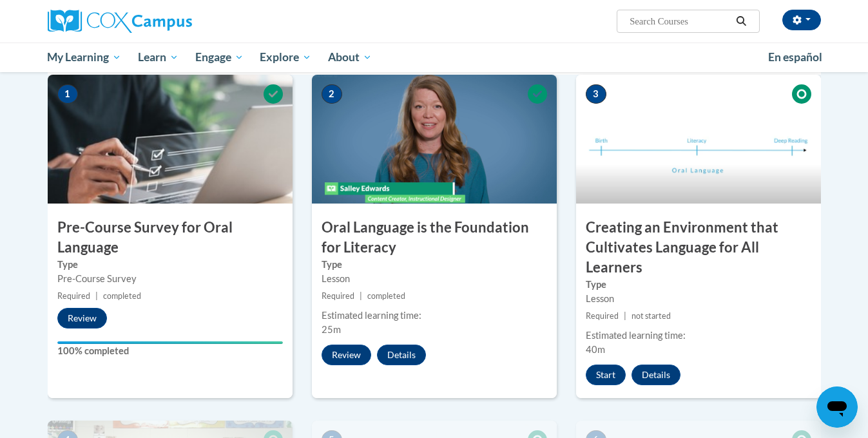  What do you see at coordinates (158, 57) in the screenshot?
I see `a: Learn` at bounding box center [158, 57].